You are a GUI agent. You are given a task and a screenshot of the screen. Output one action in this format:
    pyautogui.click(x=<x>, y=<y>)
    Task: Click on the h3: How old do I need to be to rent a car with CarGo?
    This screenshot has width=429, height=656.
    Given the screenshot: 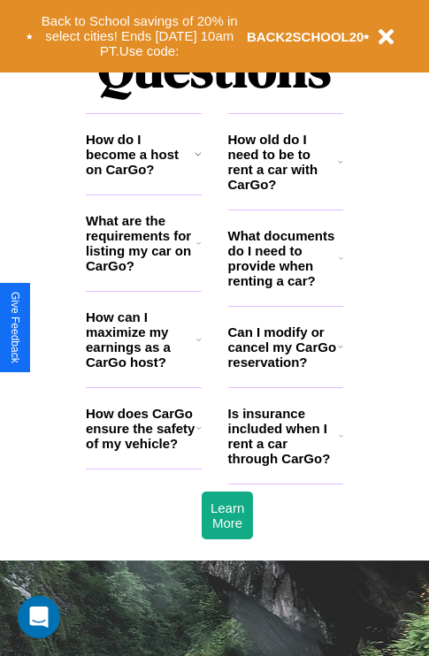 What is the action you would take?
    pyautogui.click(x=283, y=162)
    